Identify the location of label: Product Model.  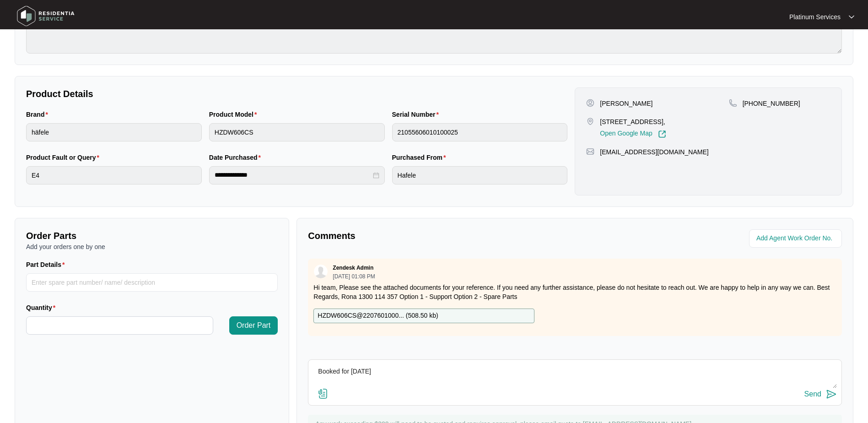
(234, 115).